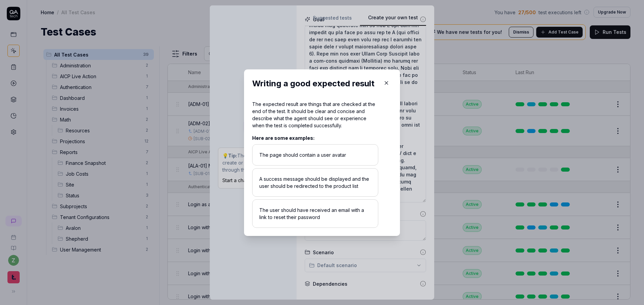 The width and height of the screenshot is (644, 305). What do you see at coordinates (315, 214) in the screenshot?
I see `div: The user should have received an email with a link to reset their password` at bounding box center [315, 214].